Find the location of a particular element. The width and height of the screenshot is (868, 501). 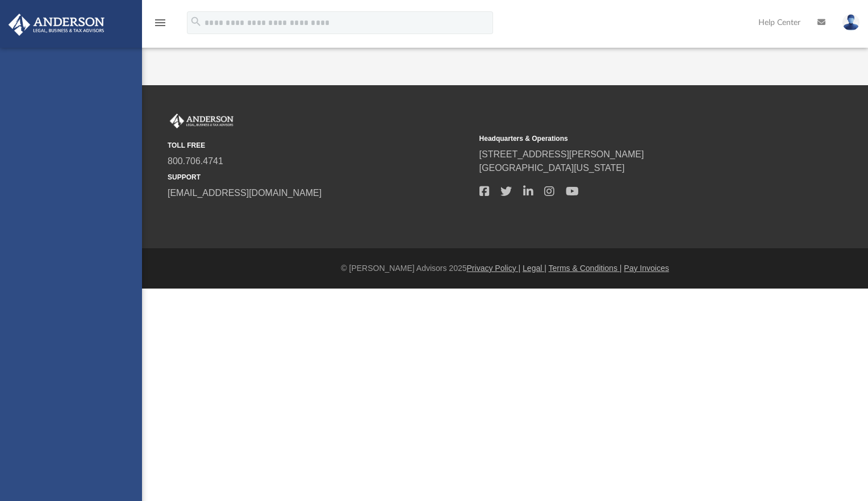

a: Pay Invoices is located at coordinates (646, 268).